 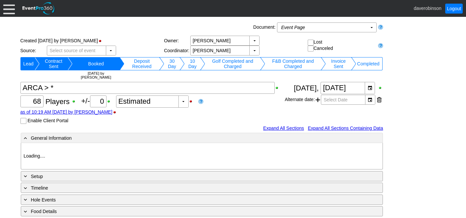 What do you see at coordinates (341, 45) in the screenshot?
I see `div: Lost Canceled` at bounding box center [341, 45].